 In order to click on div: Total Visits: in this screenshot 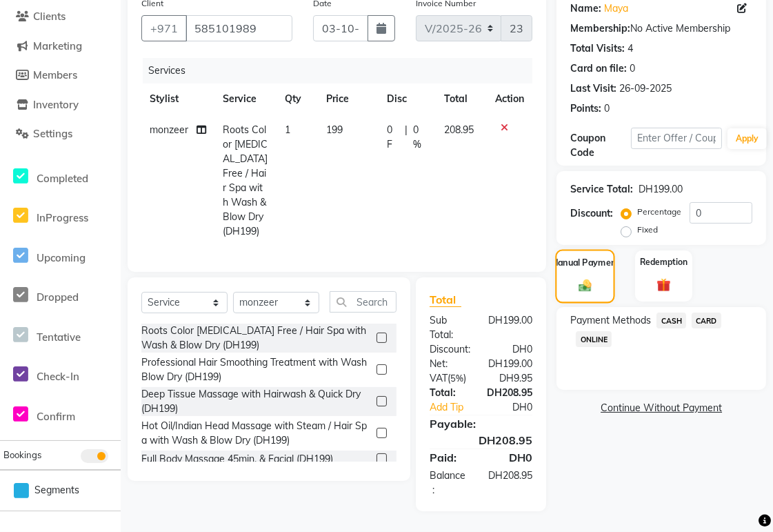, I will do `click(597, 48)`.